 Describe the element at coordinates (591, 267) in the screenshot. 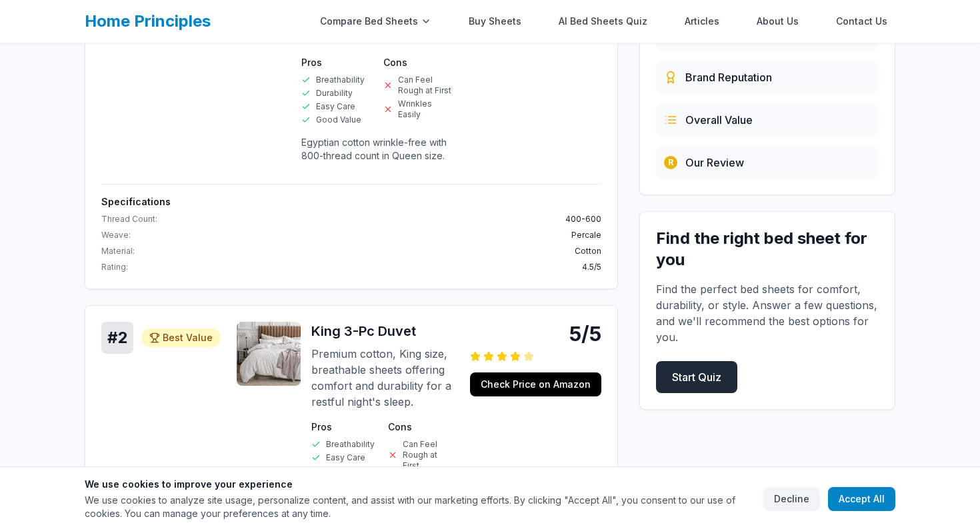

I see `span: 4.5 /5` at that location.